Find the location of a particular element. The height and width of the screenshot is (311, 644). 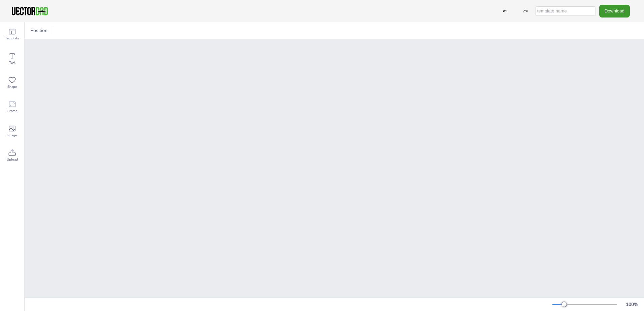

input: template name is located at coordinates (566, 11).